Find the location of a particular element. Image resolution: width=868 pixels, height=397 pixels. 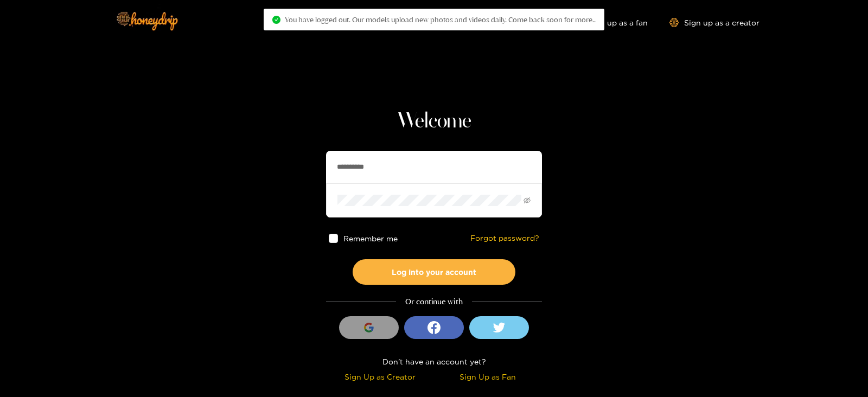

div: Sign Up as Fan is located at coordinates (488, 377).